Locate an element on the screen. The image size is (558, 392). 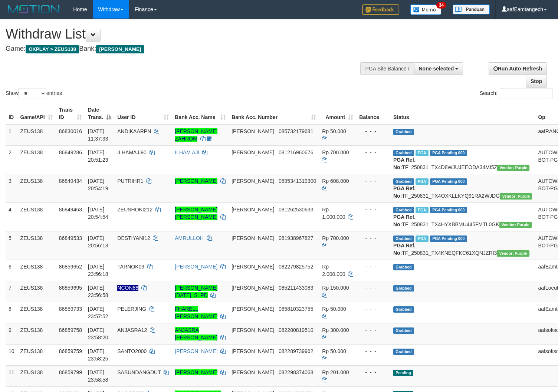
span: 86859652 is located at coordinates (71, 267).